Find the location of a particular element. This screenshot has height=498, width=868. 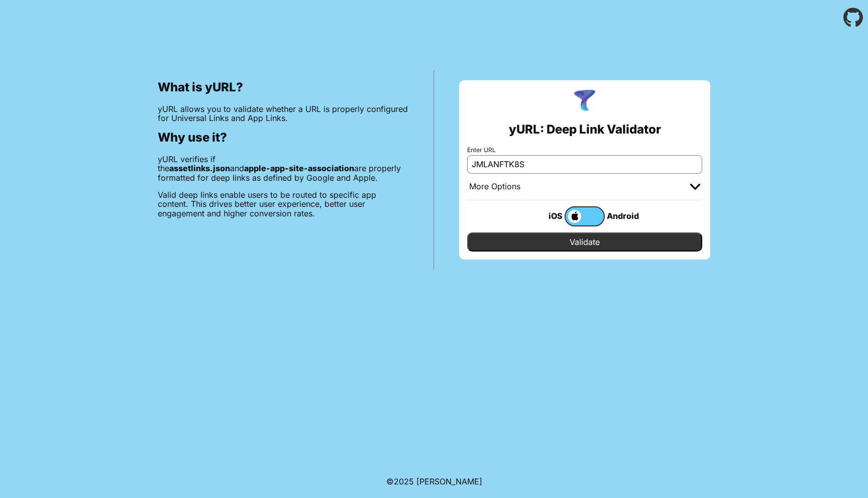

h2: What is yURL? is located at coordinates (283, 88).